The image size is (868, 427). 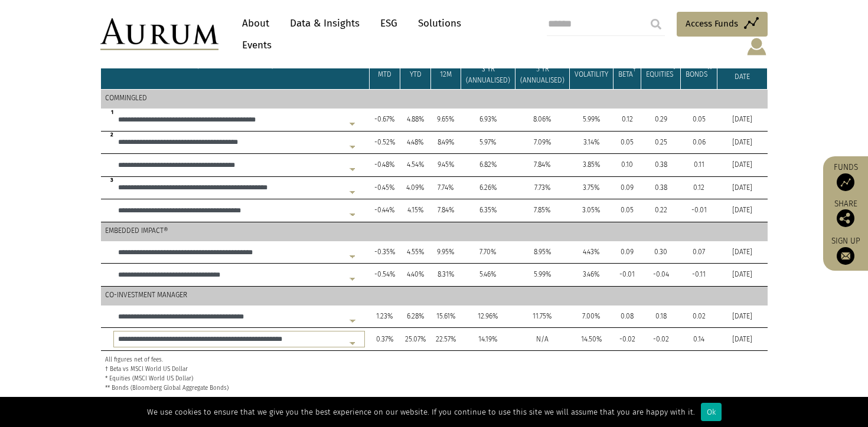 I want to click on td: 0.11, so click(x=699, y=165).